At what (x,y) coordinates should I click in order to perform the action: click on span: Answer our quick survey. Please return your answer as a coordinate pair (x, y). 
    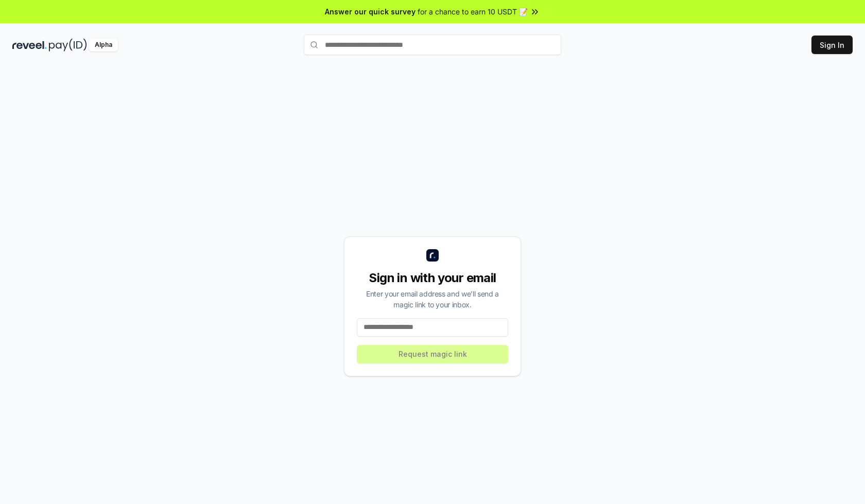
    Looking at the image, I should click on (370, 12).